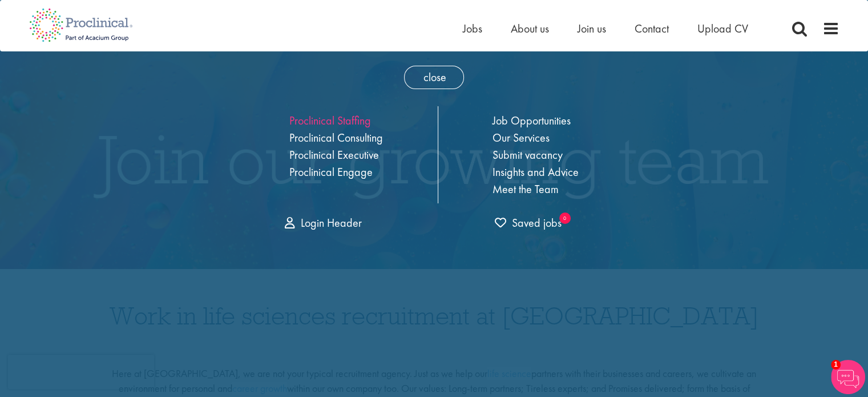 This screenshot has height=397, width=868. Describe the element at coordinates (472, 29) in the screenshot. I see `span: Jobs` at that location.